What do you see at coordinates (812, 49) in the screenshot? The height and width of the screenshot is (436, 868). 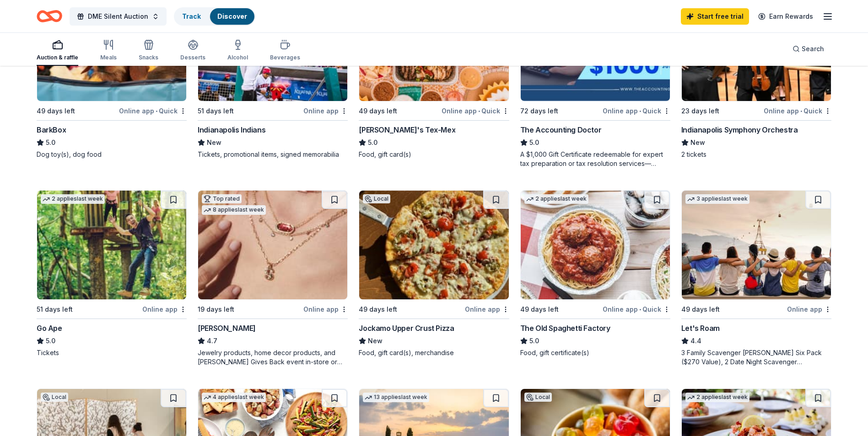 I see `span: Search` at bounding box center [812, 49].